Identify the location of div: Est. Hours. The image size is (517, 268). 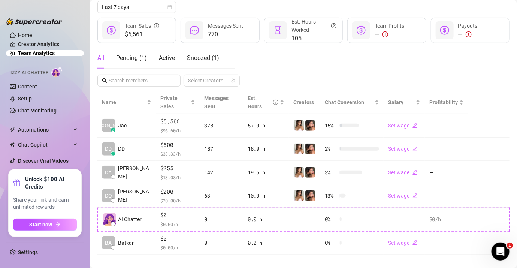
(263, 102).